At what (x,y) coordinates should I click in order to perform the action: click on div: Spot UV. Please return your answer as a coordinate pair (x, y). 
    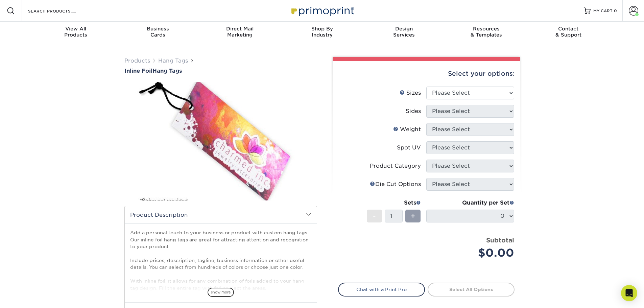
    Looking at the image, I should click on (409, 148).